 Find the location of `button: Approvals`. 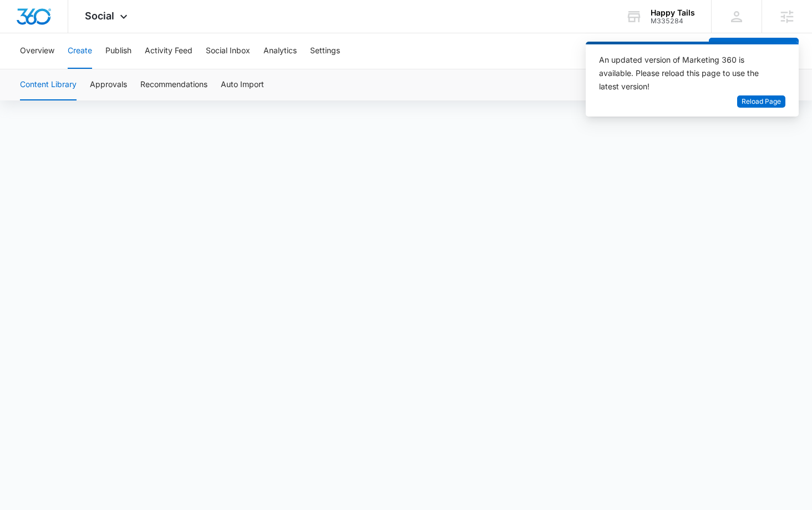

button: Approvals is located at coordinates (108, 85).